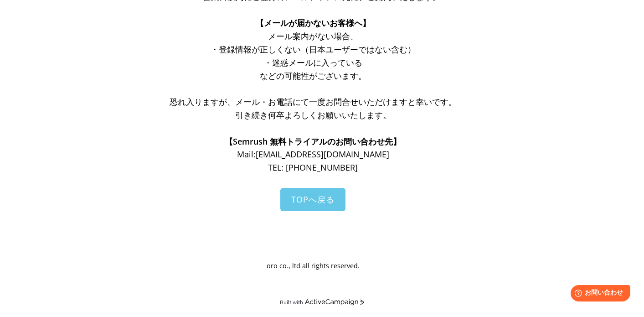 The height and width of the screenshot is (317, 644). I want to click on span: 恐れ入りますが、メール・お電話にて一度お問合せいただけますと幸いです。, so click(313, 102).